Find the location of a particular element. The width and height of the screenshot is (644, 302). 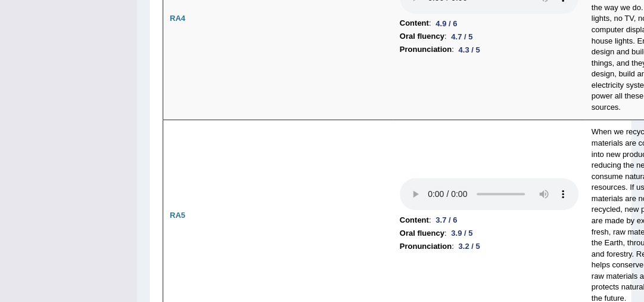

div: 3.9 / 5 is located at coordinates (461, 232).